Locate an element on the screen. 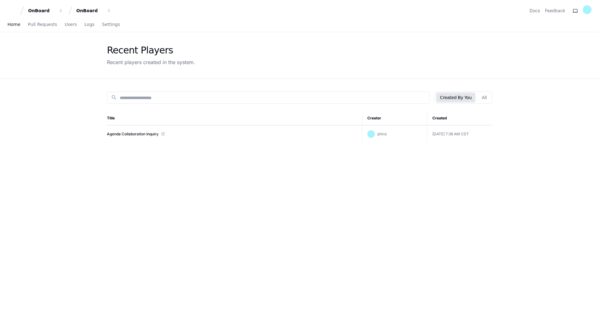 Image resolution: width=599 pixels, height=311 pixels. button: Feedback is located at coordinates (555, 11).